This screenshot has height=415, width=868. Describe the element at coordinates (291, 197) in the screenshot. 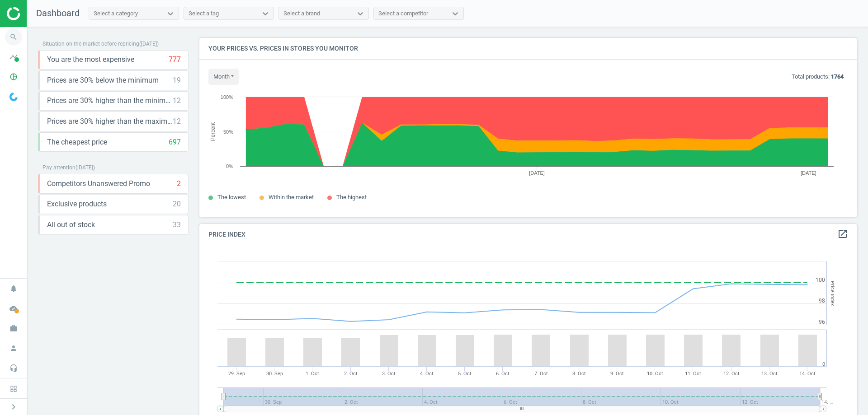

I see `span: Within the market` at that location.